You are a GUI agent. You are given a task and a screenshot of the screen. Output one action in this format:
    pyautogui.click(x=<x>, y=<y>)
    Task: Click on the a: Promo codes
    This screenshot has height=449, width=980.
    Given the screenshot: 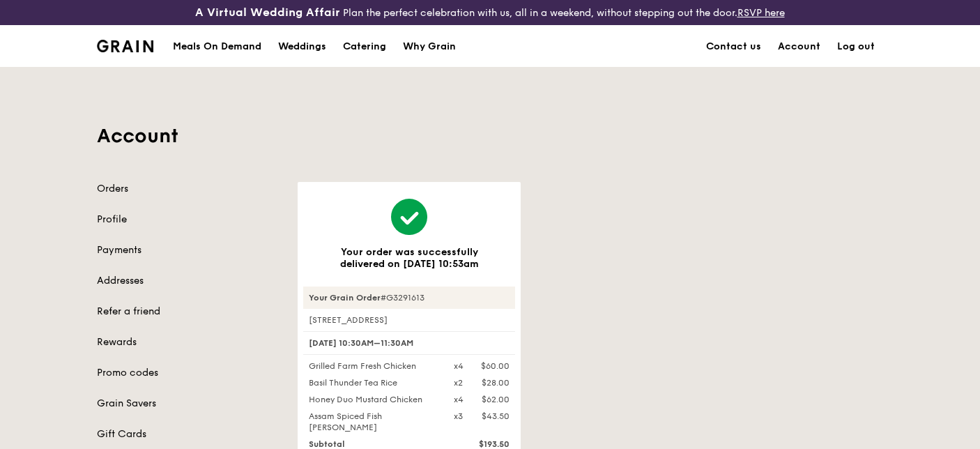 What is the action you would take?
    pyautogui.click(x=189, y=373)
    